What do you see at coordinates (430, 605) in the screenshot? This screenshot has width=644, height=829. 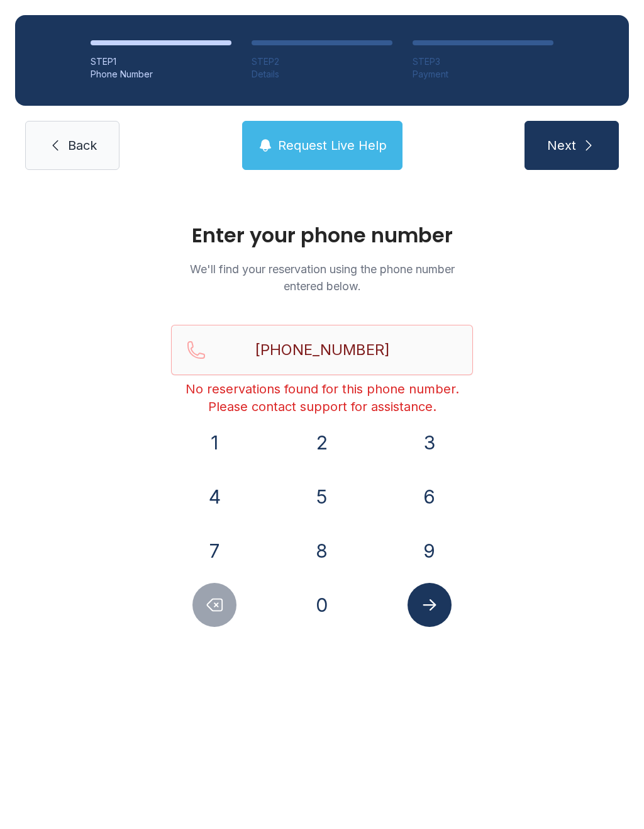 I see `button: Submit lookup form` at bounding box center [430, 605].